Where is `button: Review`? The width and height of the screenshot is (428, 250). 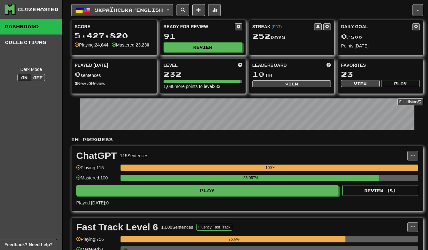
button: Review is located at coordinates (203, 47).